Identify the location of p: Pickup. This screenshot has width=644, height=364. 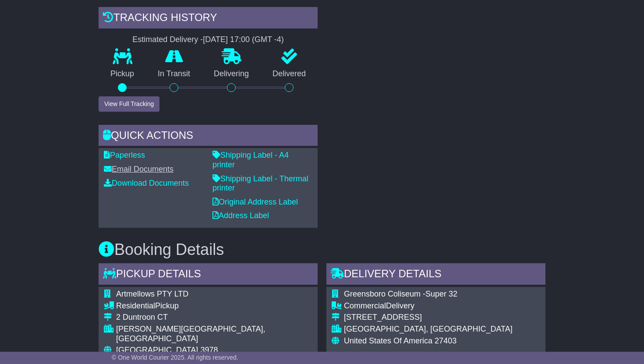
(122, 74).